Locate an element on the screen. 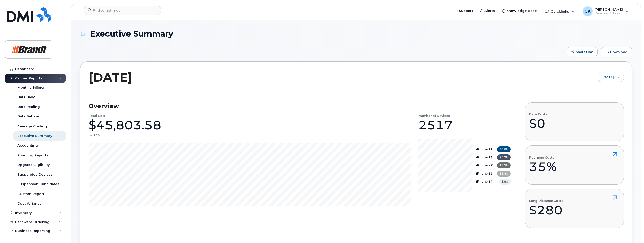 This screenshot has width=644, height=243. span: 18.4% is located at coordinates (504, 174).